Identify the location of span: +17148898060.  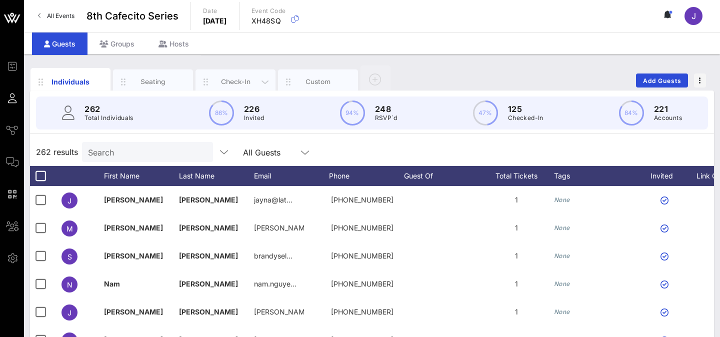
(362, 227).